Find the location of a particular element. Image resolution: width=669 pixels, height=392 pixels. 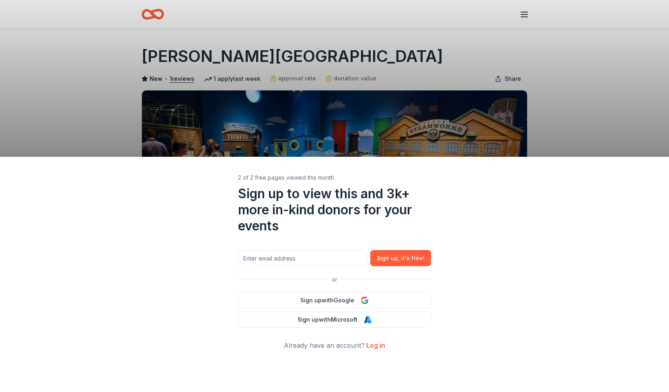

a: Log in is located at coordinates (375, 345).